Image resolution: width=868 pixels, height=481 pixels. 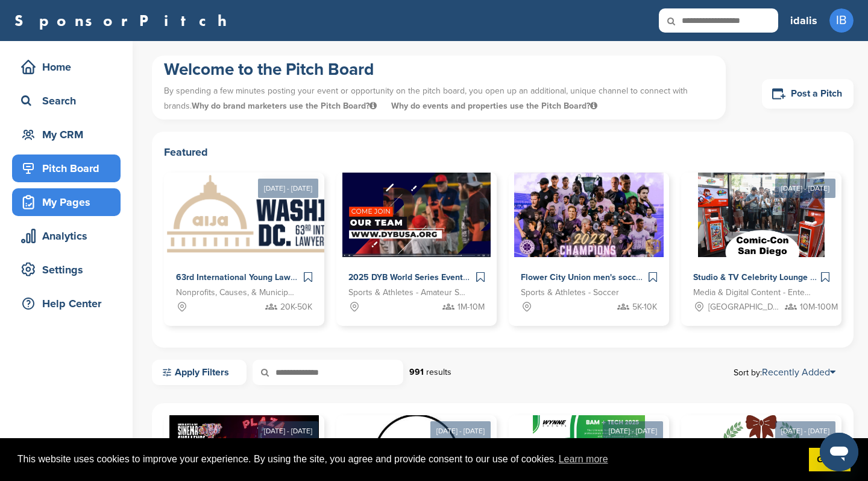 I want to click on span: Why do events and properties use the Pitch Board?, so click(x=494, y=106).